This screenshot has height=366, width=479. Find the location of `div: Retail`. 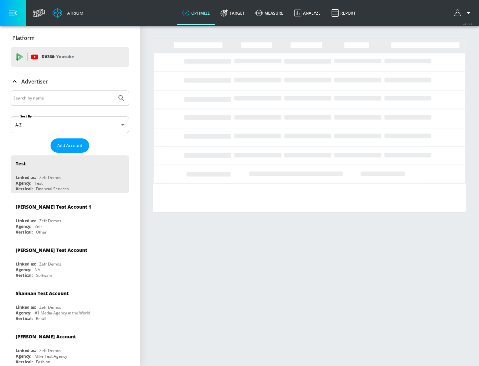

div: Retail is located at coordinates (41, 319).